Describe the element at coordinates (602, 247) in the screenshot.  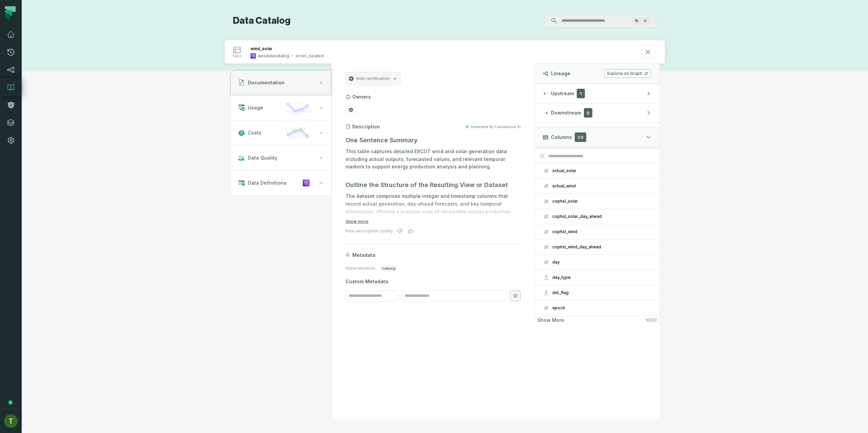
I see `div: cophsl_wind_day_ahead` at that location.